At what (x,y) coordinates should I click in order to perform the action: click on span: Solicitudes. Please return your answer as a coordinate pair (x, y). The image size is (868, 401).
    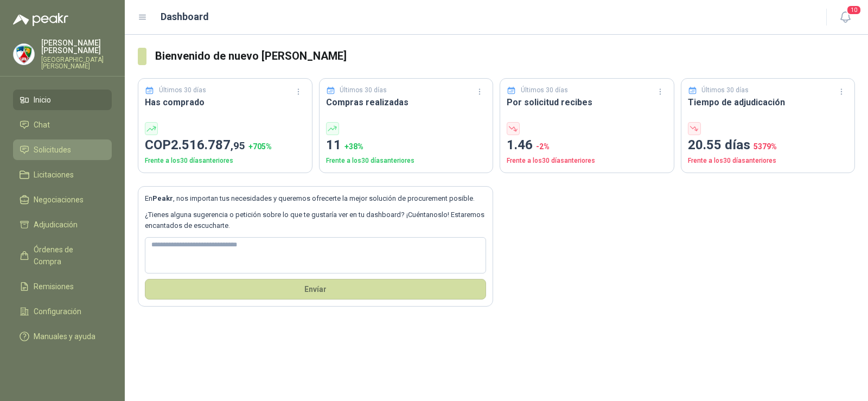
    Looking at the image, I should click on (52, 150).